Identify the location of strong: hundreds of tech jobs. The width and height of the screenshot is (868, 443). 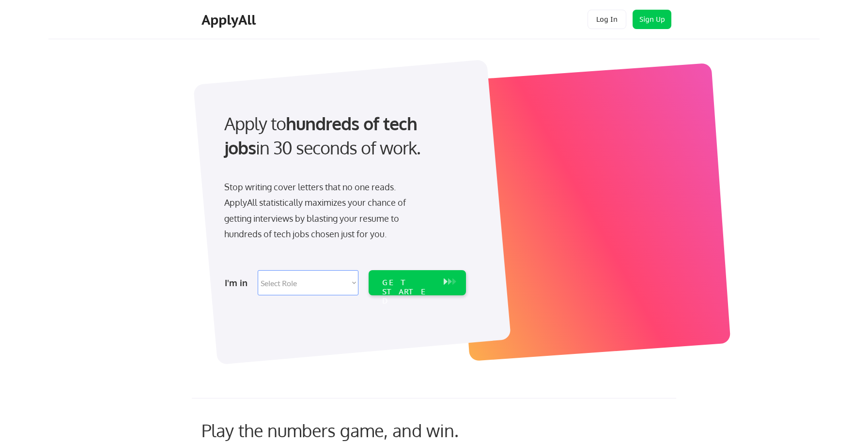
(322, 135).